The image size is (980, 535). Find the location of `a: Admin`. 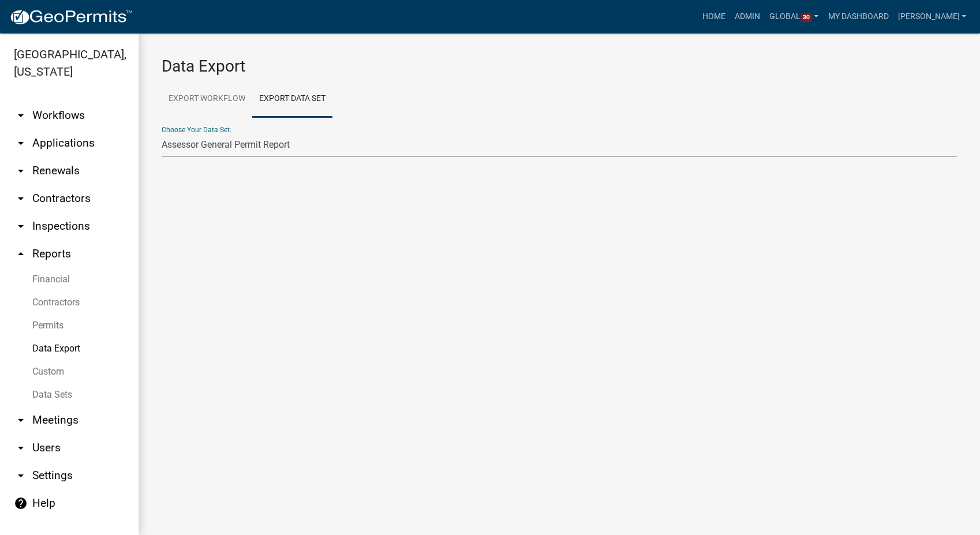

a: Admin is located at coordinates (747, 17).